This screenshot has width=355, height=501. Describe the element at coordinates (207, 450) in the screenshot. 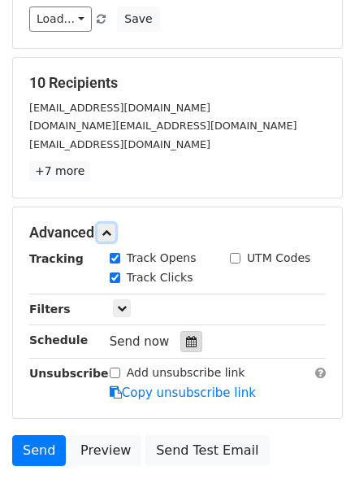

I see `a: Send Test Email` at that location.